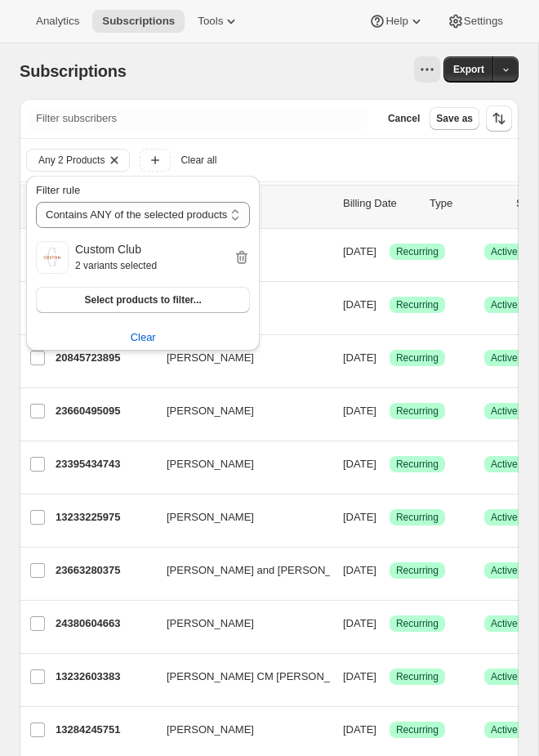  I want to click on button: Save as, so click(454, 119).